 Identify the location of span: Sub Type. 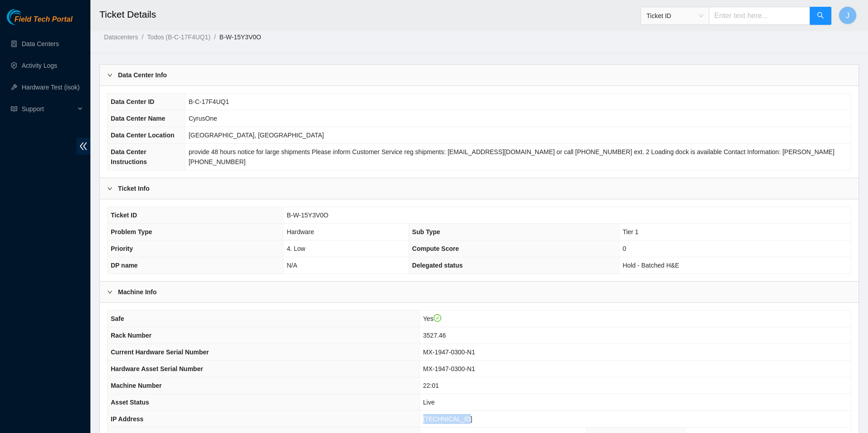
(426, 232).